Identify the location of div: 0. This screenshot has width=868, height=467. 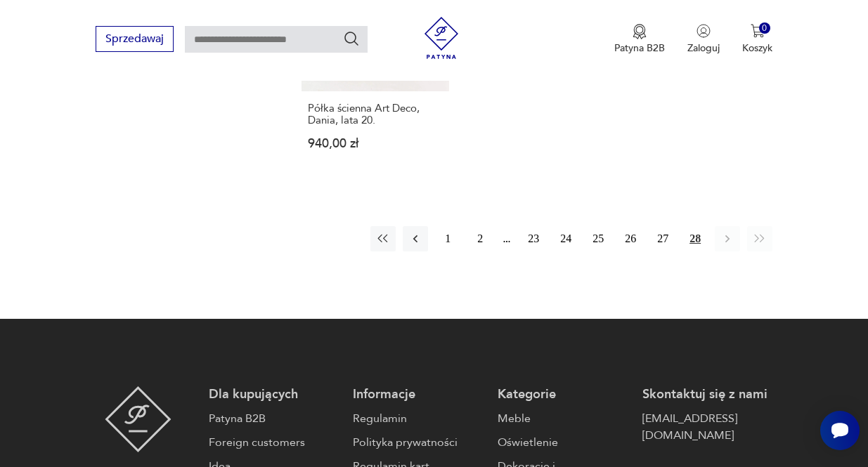
(765, 28).